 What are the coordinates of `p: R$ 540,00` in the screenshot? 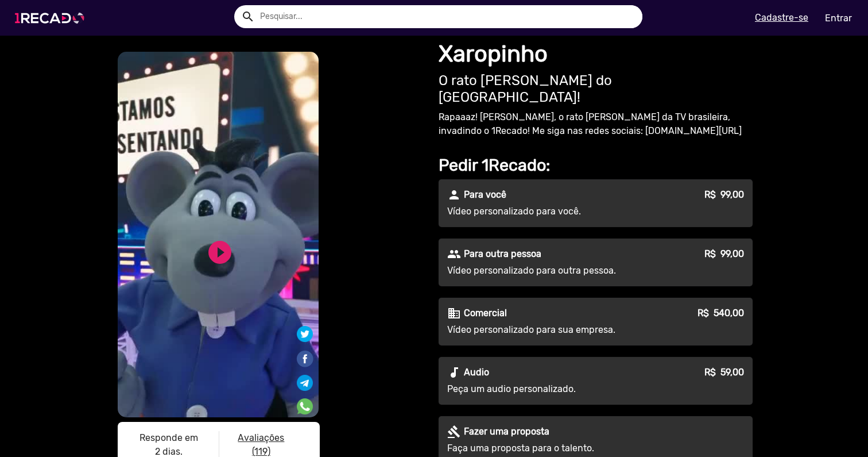 It's located at (720, 313).